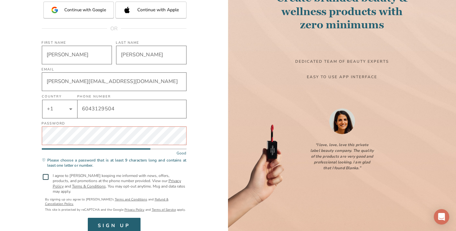 The height and width of the screenshot is (231, 456). What do you see at coordinates (164, 210) in the screenshot?
I see `a: Terms of Service` at bounding box center [164, 210].